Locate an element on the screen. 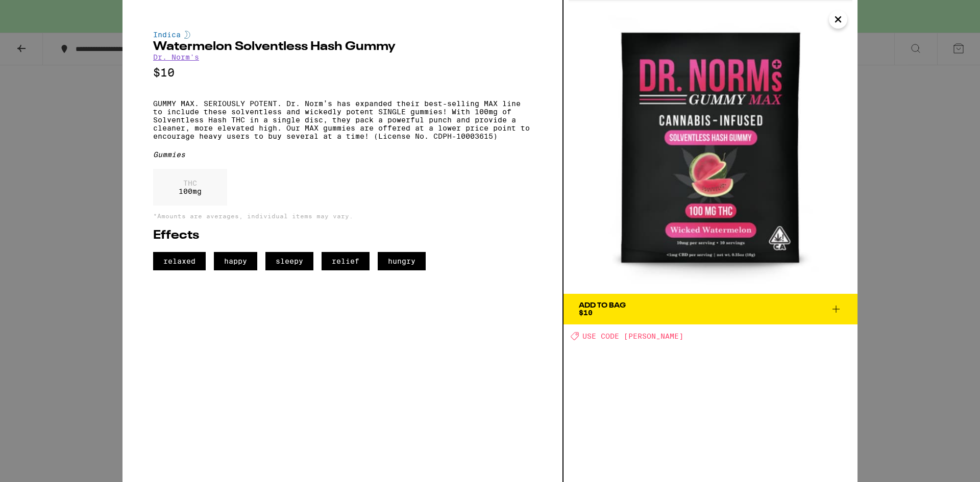 The image size is (980, 482). span: happy is located at coordinates (235, 261).